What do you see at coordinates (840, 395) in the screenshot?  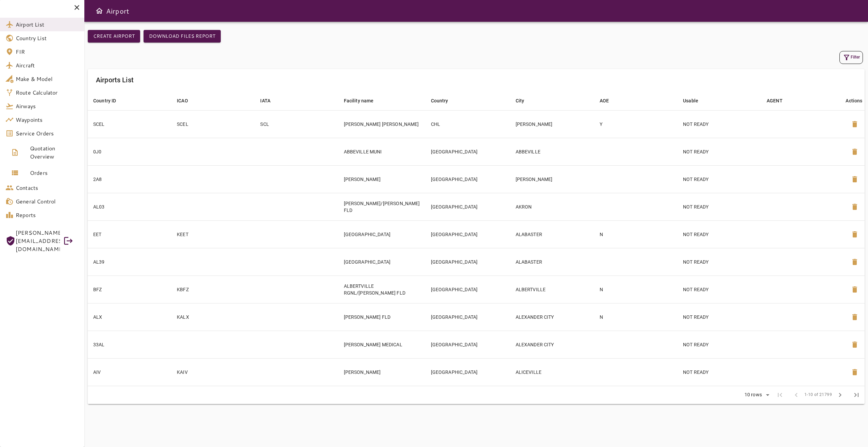 I see `span: chevron_right` at bounding box center [840, 395].